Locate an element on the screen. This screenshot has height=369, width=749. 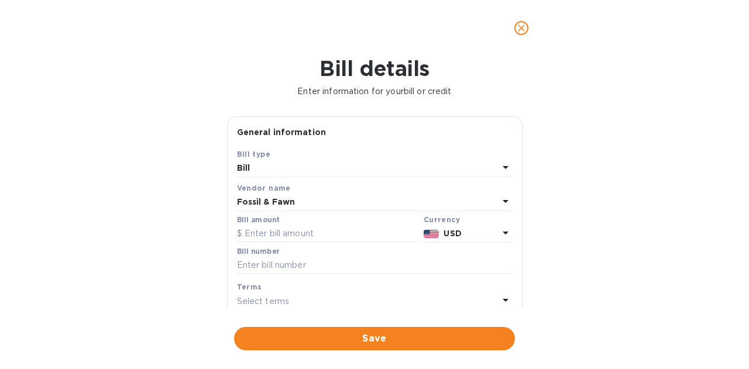
b: Fossil & Fawn is located at coordinates (266, 202).